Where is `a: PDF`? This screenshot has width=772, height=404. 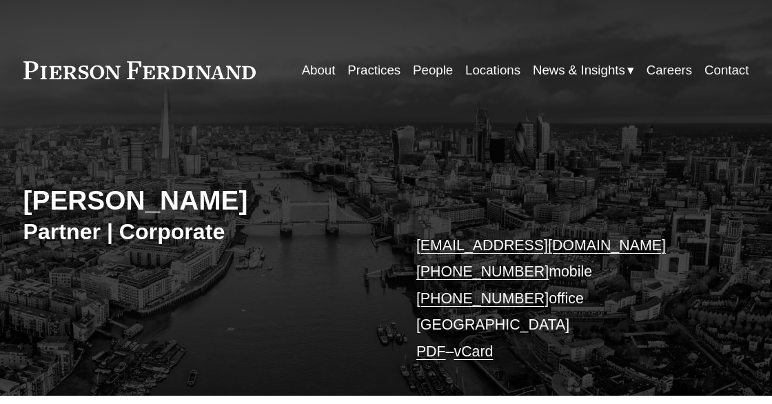 a: PDF is located at coordinates (431, 351).